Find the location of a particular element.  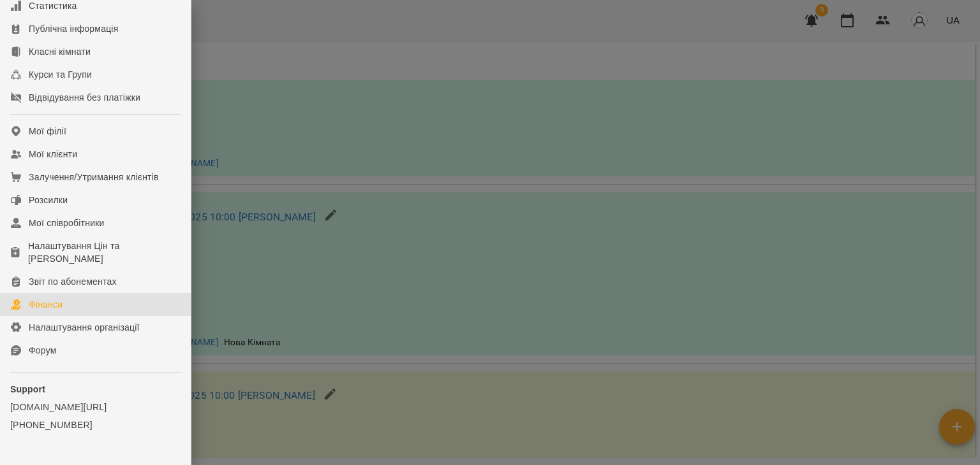

div: Мої філії is located at coordinates (48, 131).